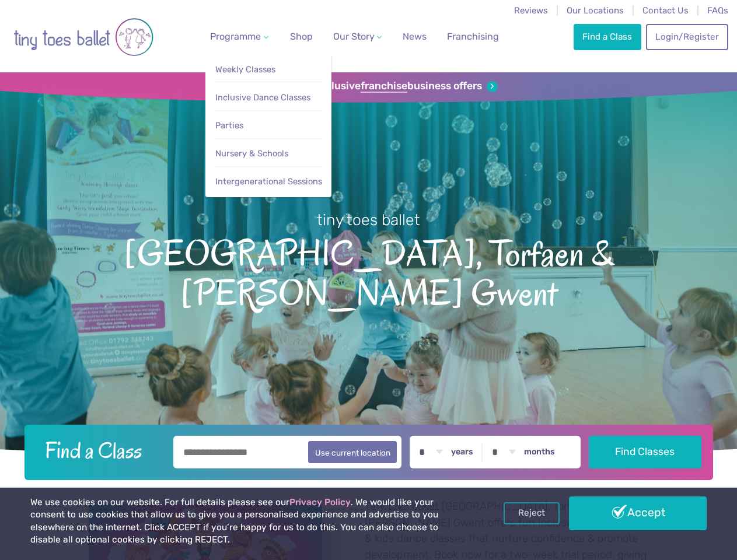 This screenshot has height=560, width=737. What do you see at coordinates (608, 36) in the screenshot?
I see `a: Find a Class` at bounding box center [608, 36].